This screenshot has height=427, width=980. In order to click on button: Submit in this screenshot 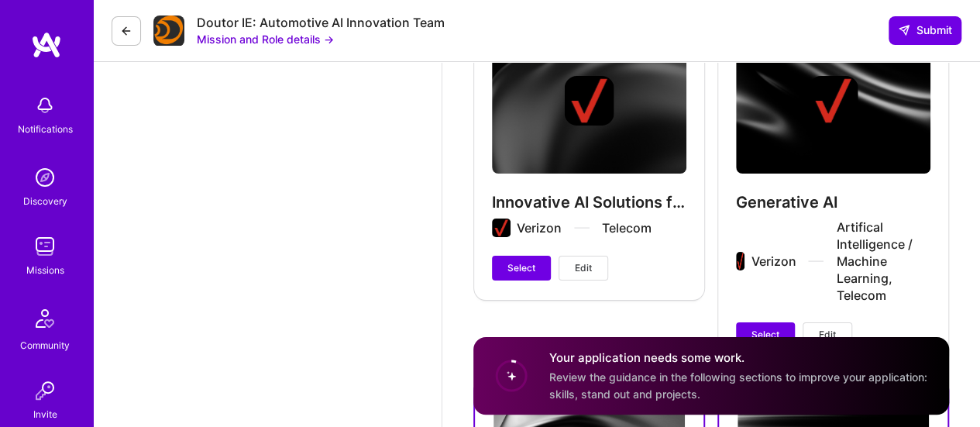, I will do `click(925, 31)`.